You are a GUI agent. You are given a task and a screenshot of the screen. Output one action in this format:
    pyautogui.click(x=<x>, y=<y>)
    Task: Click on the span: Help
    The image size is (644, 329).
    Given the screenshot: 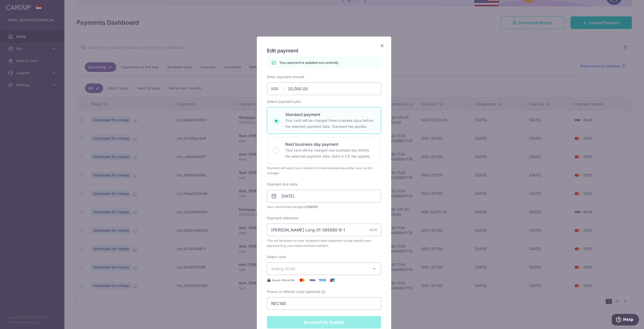 What is the action you would take?
    pyautogui.click(x=16, y=6)
    